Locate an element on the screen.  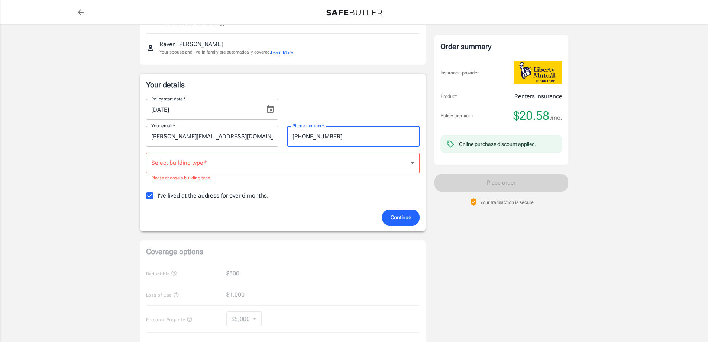
img: Liberty Mutual is located at coordinates (538, 72).